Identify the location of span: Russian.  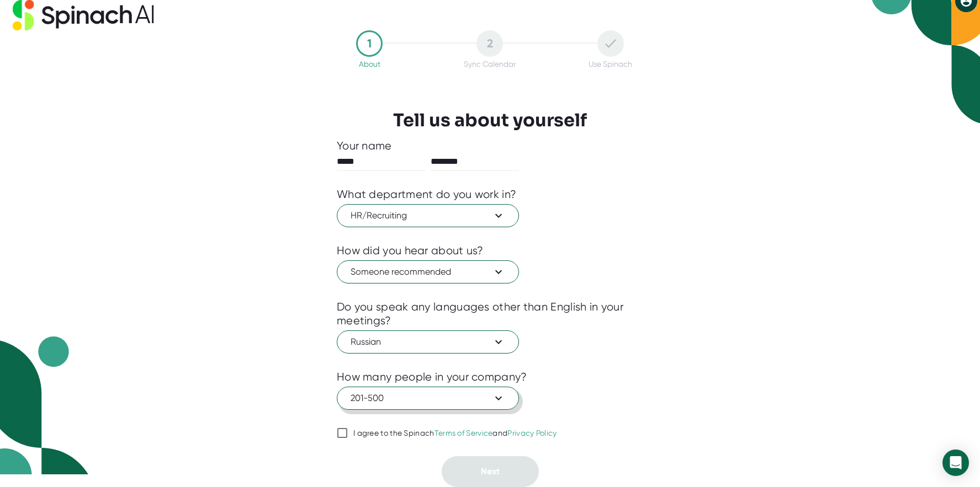
(428, 342).